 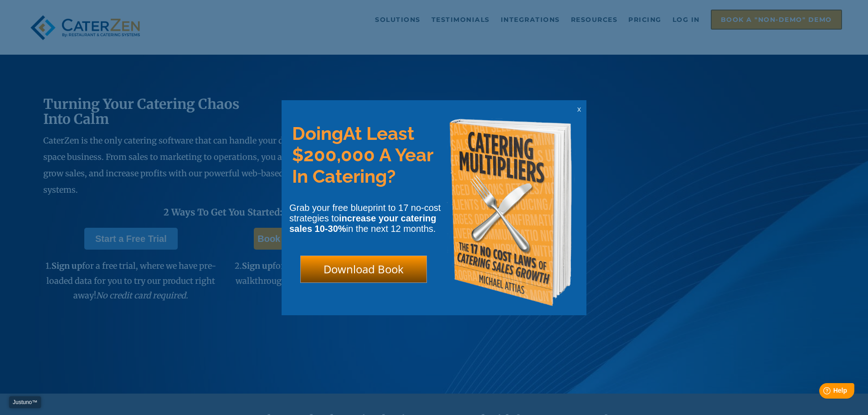 What do you see at coordinates (318, 133) in the screenshot?
I see `span: Doing` at bounding box center [318, 133].